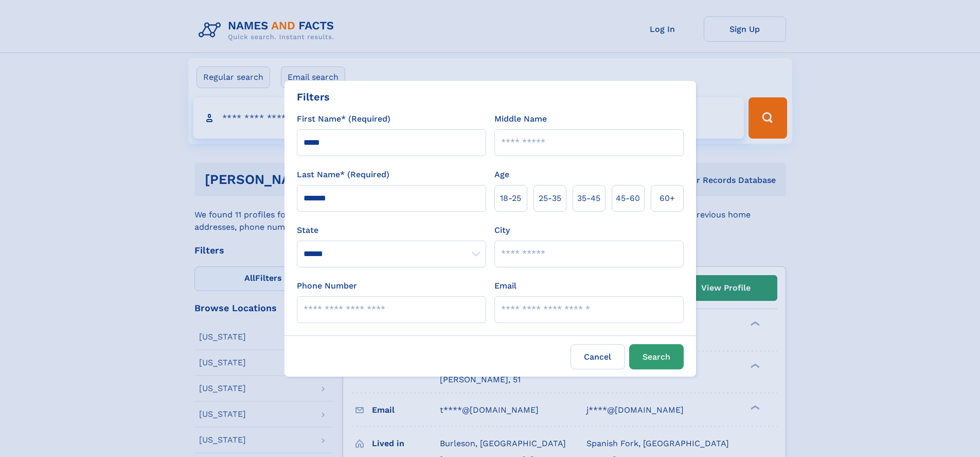 The image size is (980, 457). Describe the element at coordinates (502, 174) in the screenshot. I see `label: Age` at that location.